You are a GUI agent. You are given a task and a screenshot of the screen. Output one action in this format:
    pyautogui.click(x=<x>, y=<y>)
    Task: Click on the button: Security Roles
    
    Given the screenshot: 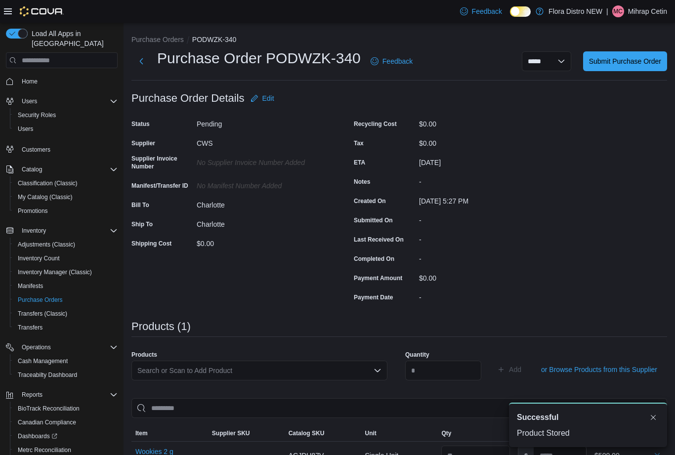 What is the action you would take?
    pyautogui.click(x=66, y=115)
    